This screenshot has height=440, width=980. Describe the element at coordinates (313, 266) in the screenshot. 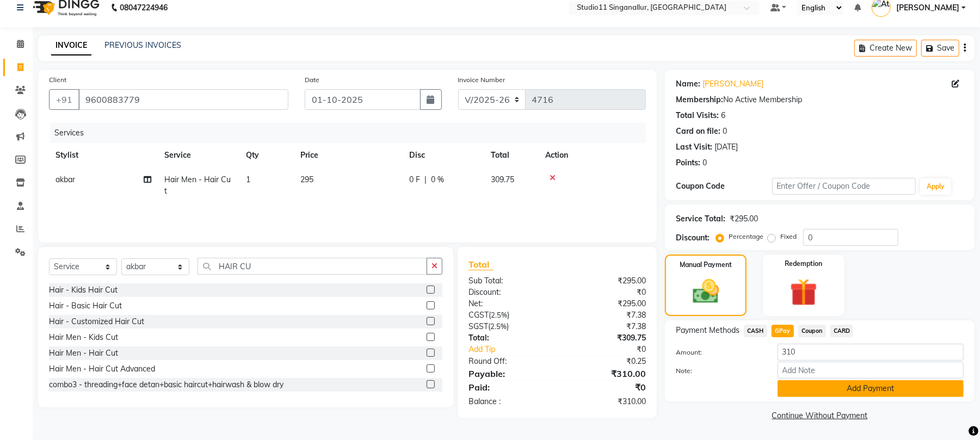

I see `input: Search or Scan` at that location.